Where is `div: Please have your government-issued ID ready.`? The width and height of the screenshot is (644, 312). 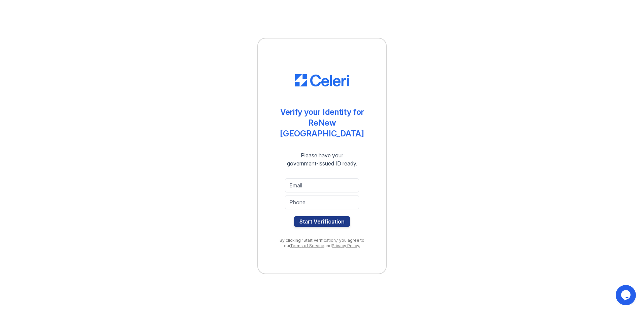
div: Please have your government-issued ID ready. is located at coordinates (322, 160).